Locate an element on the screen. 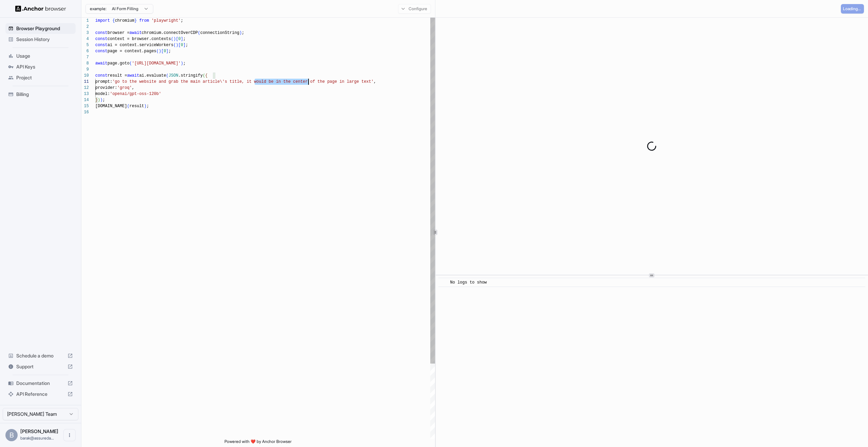 Image resolution: width=868 pixels, height=447 pixels. span: result is located at coordinates (136, 106).